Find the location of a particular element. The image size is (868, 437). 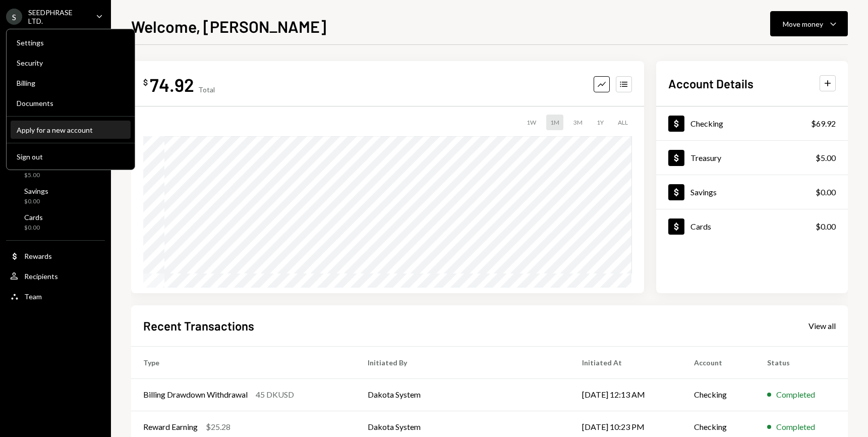

div: Sign out is located at coordinates (71, 156).